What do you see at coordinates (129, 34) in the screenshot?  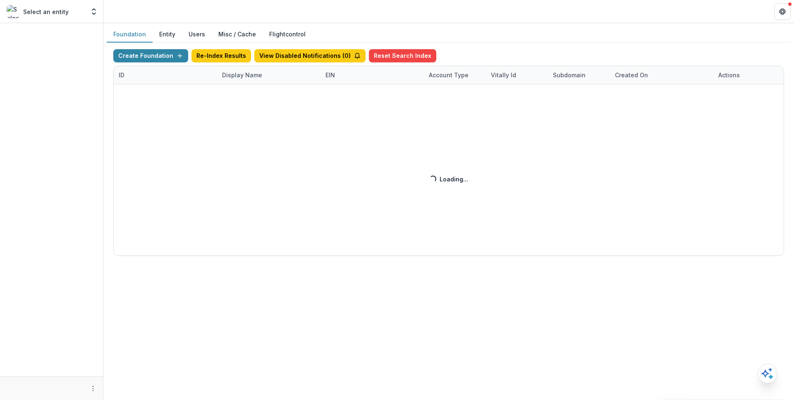 I see `button: Foundation` at bounding box center [129, 34].